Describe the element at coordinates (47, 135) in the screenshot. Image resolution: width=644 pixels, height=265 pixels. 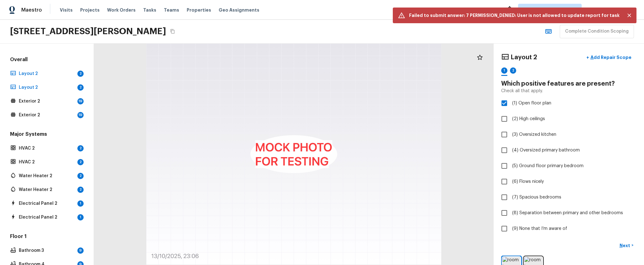
I see `h5: Major Systems` at that location.